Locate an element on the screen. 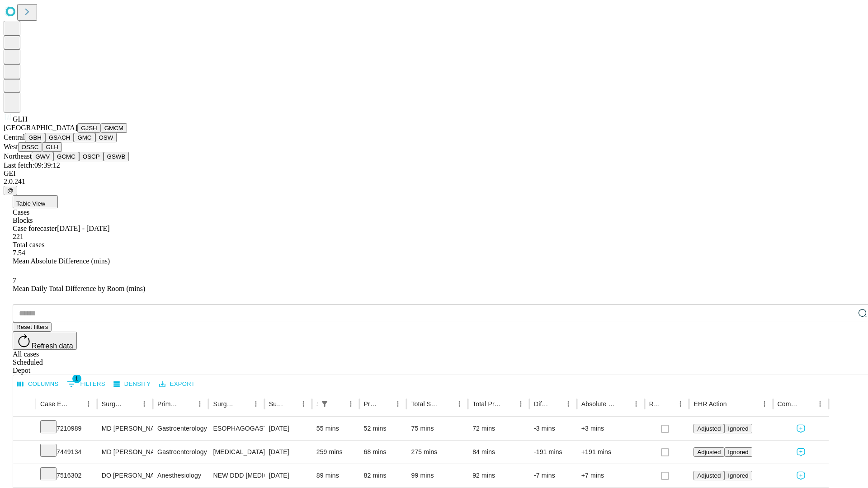  div: +7 mins is located at coordinates (611, 475).